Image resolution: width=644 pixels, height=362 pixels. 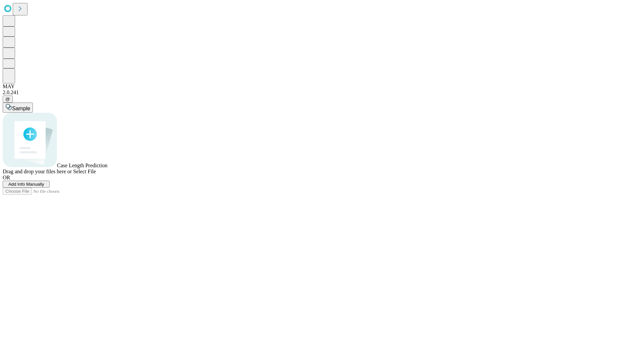 I want to click on span: OR, so click(x=6, y=177).